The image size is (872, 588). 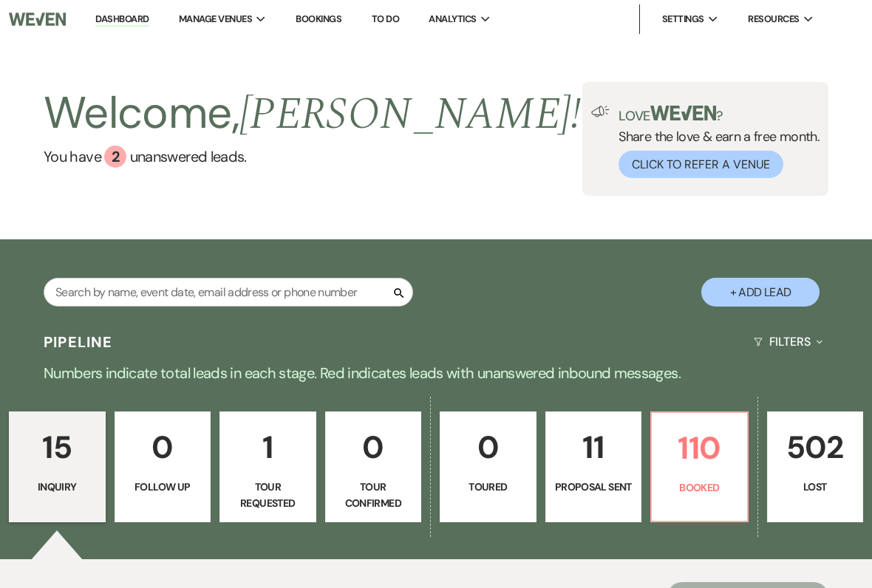 I want to click on div: 2, so click(x=115, y=157).